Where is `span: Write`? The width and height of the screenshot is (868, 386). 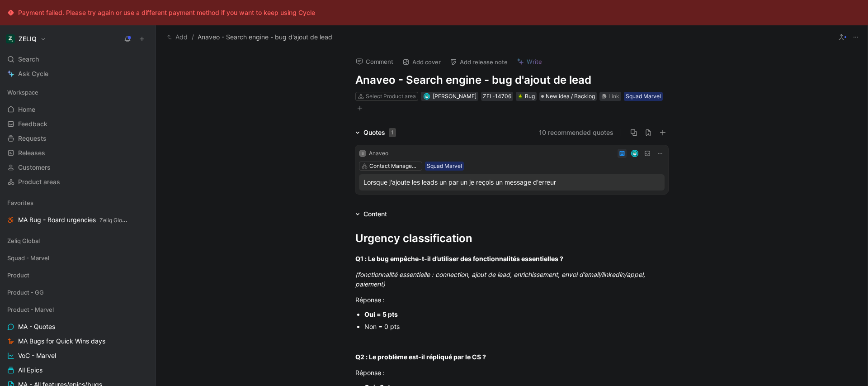 span: Write is located at coordinates (535, 62).